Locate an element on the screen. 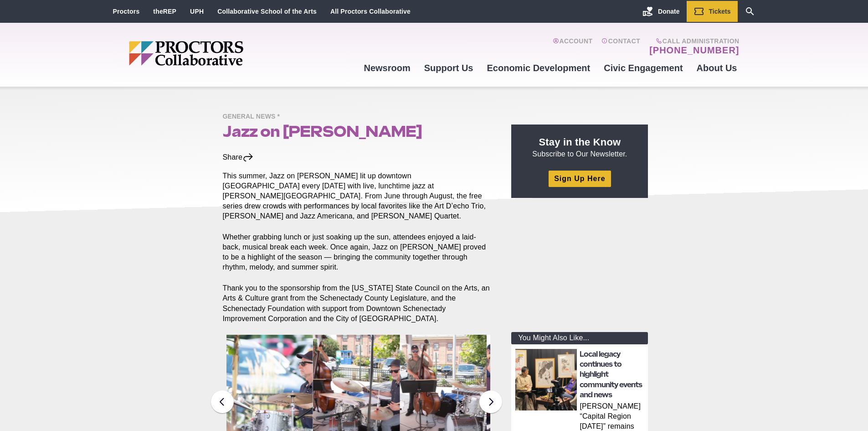 This screenshot has height=431, width=868. button: Next slide is located at coordinates (491, 402).